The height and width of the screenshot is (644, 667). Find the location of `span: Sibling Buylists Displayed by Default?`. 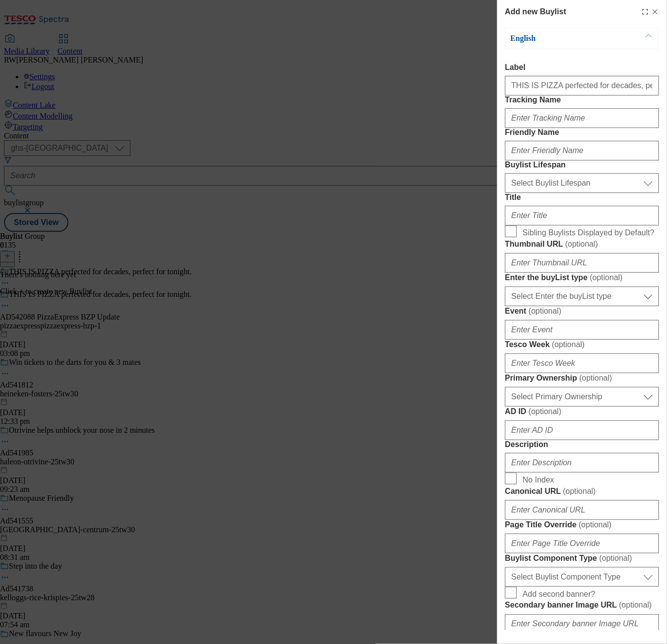

span: Sibling Buylists Displayed by Default? is located at coordinates (589, 233).